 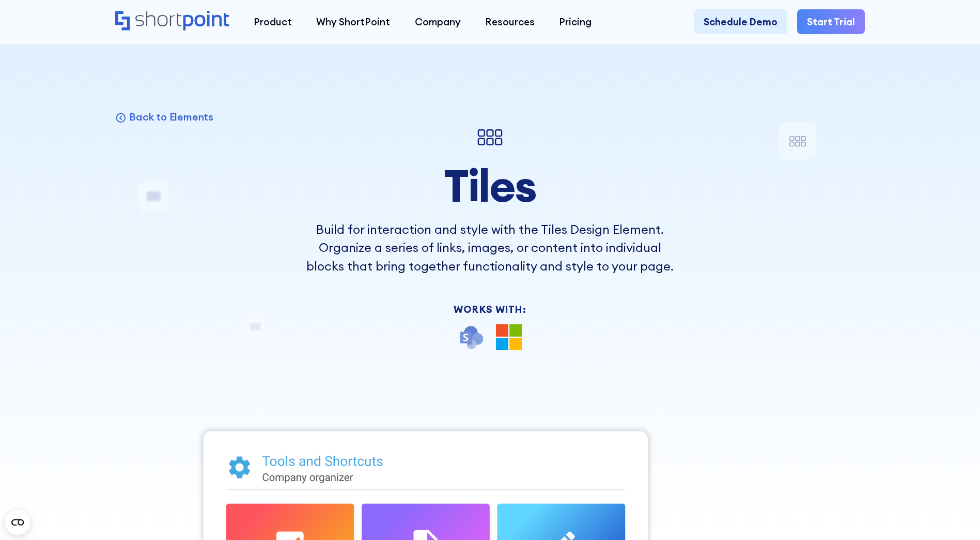 What do you see at coordinates (437, 21) in the screenshot?
I see `a: Company` at bounding box center [437, 21].